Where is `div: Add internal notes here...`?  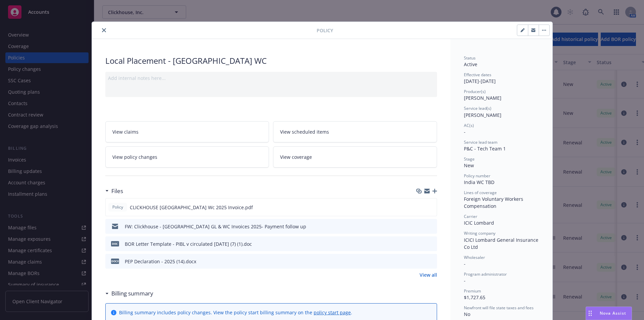 div: Add internal notes here... is located at coordinates (271, 78).